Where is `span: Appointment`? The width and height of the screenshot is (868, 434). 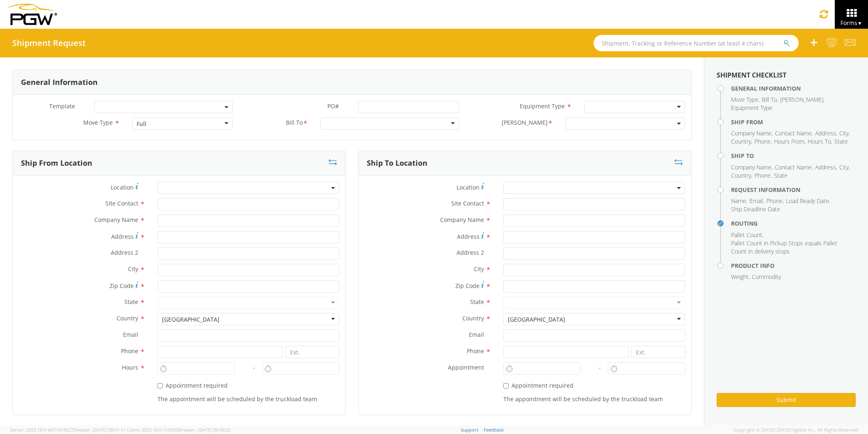
span: Appointment is located at coordinates (466, 367).